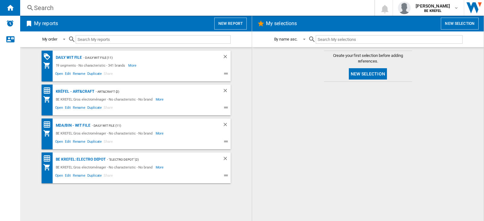  What do you see at coordinates (368, 59) in the screenshot?
I see `span: Create your first selection before adding references.` at bounding box center [368, 59].